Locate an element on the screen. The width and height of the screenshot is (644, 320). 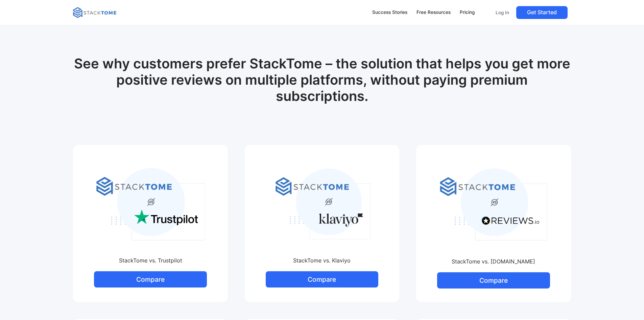
a: Success Stories is located at coordinates (389, 13).